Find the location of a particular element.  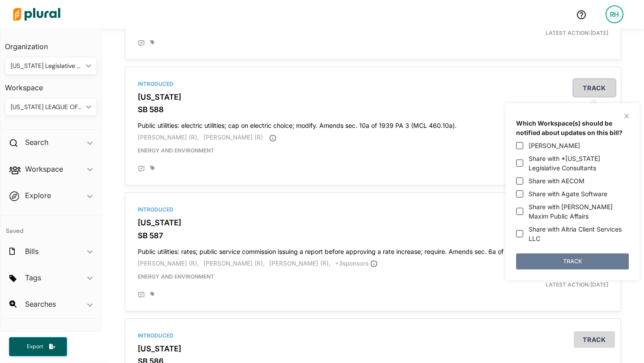

h3: SB 588 is located at coordinates (373, 110).